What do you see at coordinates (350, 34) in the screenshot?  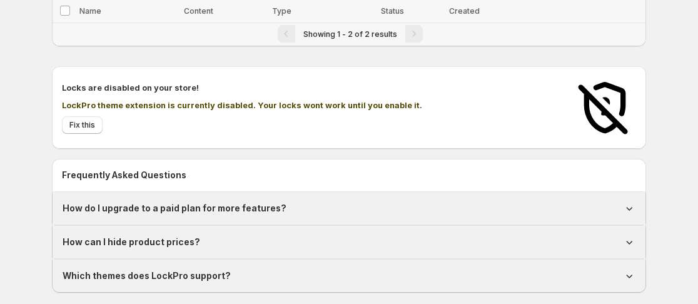 I see `span: Showing 1 - 2 of 2 results` at bounding box center [350, 34].